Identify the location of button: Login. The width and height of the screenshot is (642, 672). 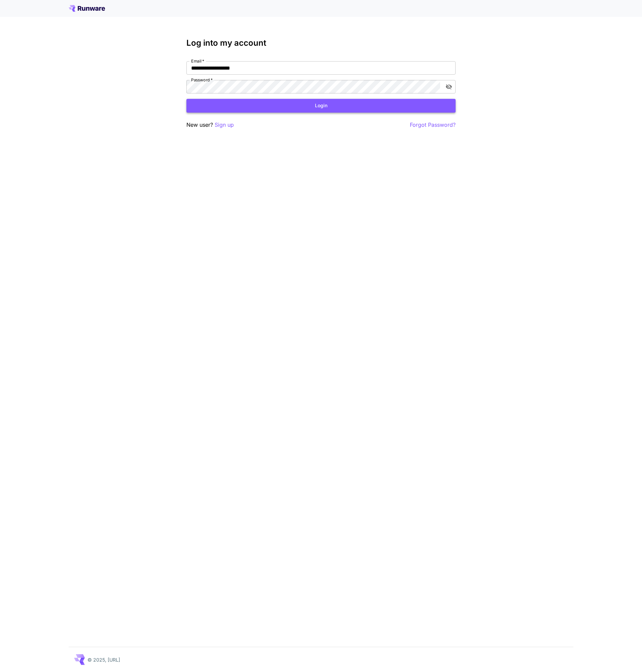
(321, 106).